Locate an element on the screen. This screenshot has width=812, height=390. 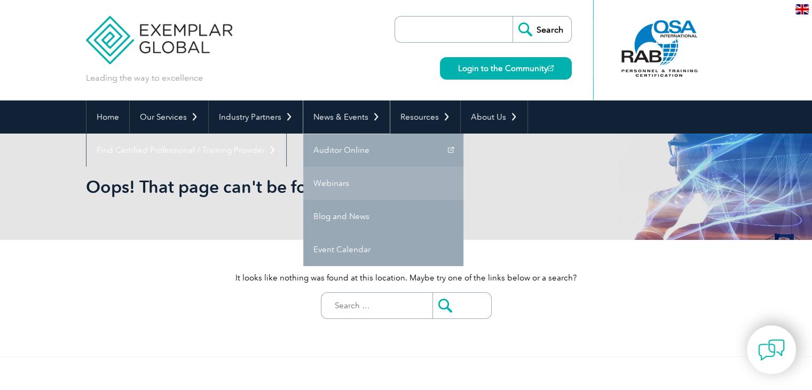
a: Find Certified Professional / Training Provider is located at coordinates (186, 150).